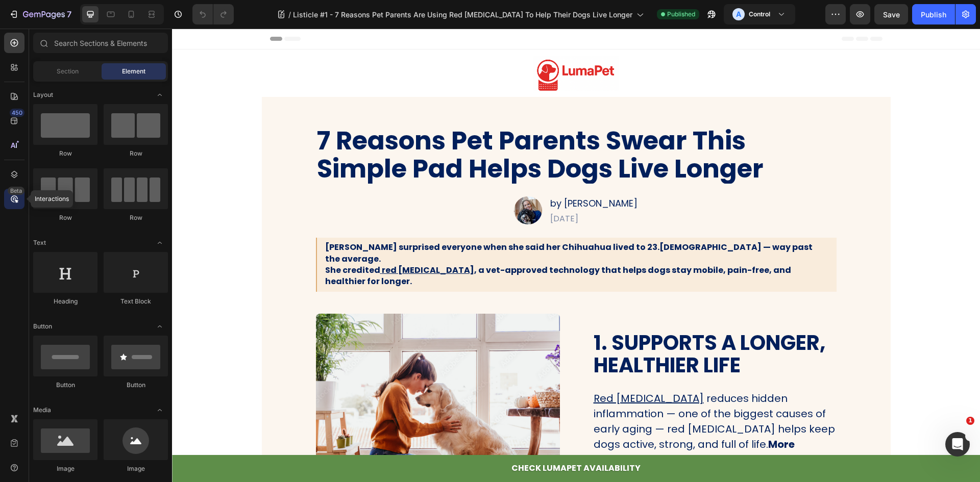 The image size is (980, 482). What do you see at coordinates (69, 14) in the screenshot?
I see `p: 7` at bounding box center [69, 14].